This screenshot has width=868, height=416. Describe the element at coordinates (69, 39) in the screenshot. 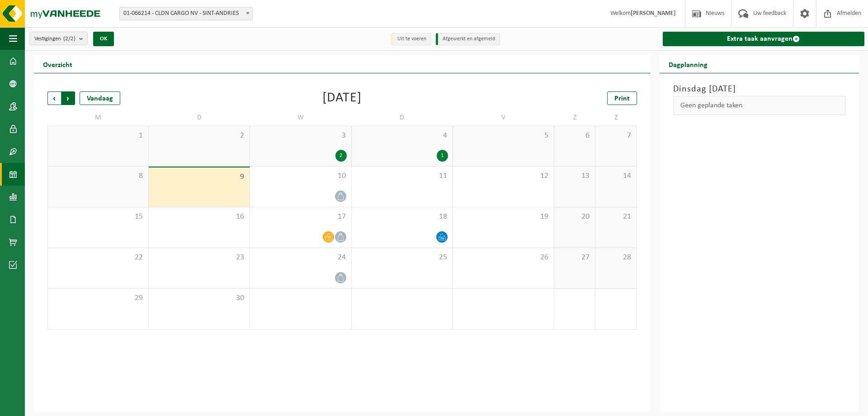

I see `count: (2/2)` at that location.